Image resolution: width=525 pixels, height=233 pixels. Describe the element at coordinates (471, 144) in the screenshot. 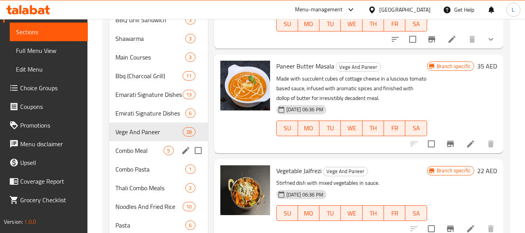

I see `a: Edit menu item` at that location.